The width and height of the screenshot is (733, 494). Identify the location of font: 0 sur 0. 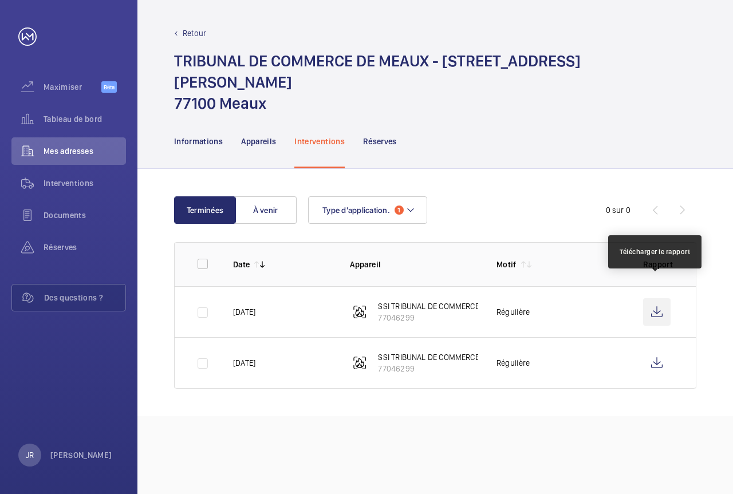
(618, 210).